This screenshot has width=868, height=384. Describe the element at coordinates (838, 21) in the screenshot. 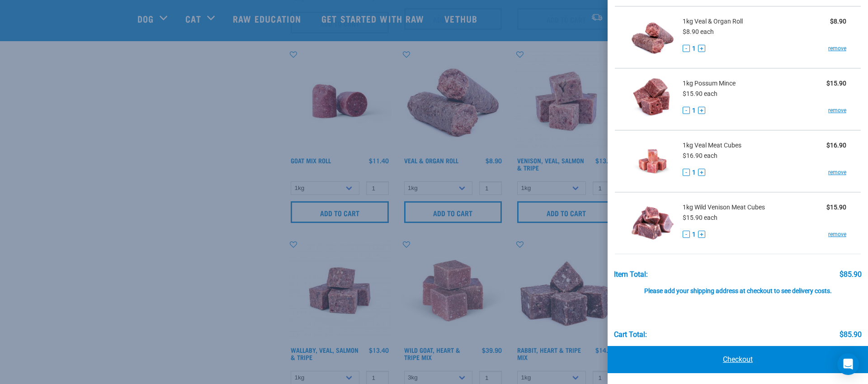

I see `strong: $8.90` at that location.